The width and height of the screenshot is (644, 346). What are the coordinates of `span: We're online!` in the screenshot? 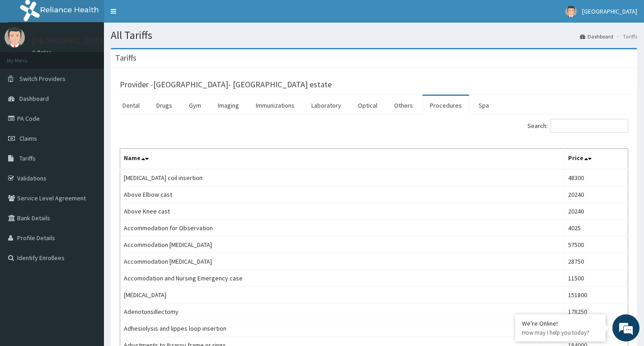 It's located at (89, 160).